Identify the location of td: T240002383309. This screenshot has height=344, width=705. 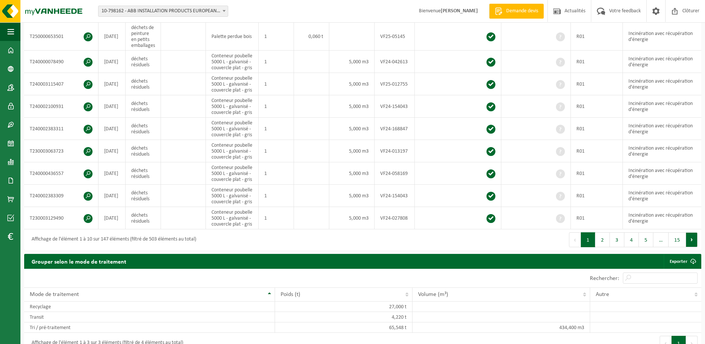
(61, 196).